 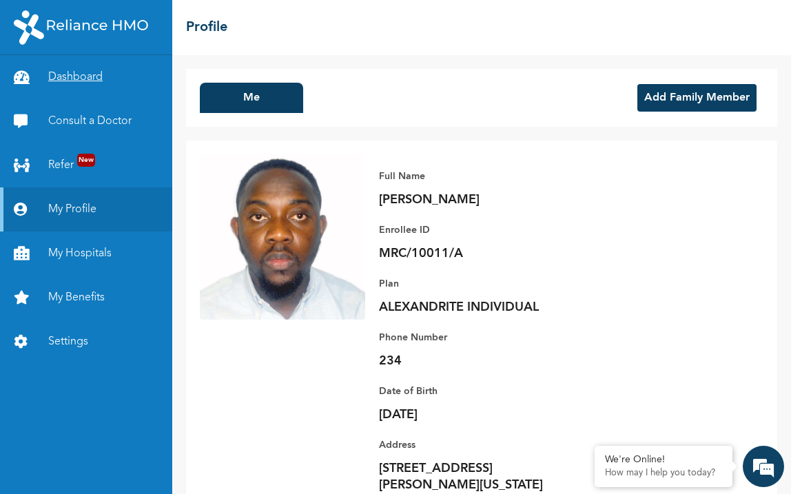 I want to click on img: Enrollee, so click(x=283, y=237).